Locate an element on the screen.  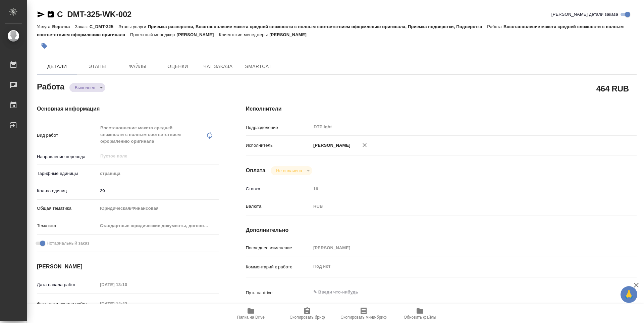
span: Оценки is located at coordinates (178, 66).